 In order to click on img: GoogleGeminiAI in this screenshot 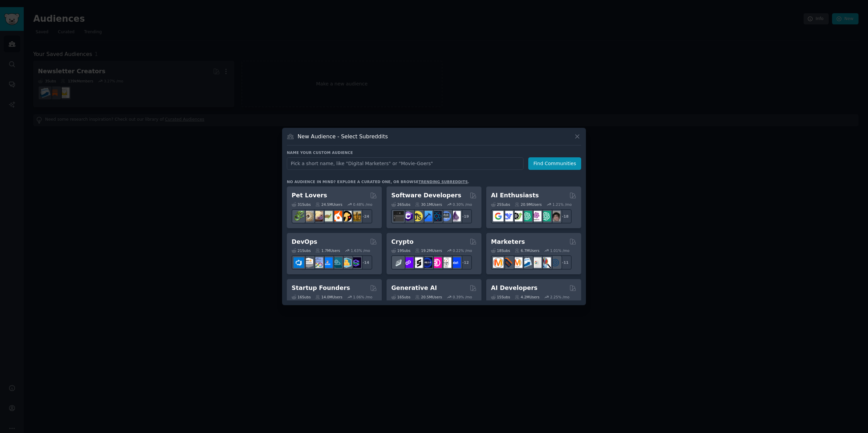, I will do `click(498, 216)`.